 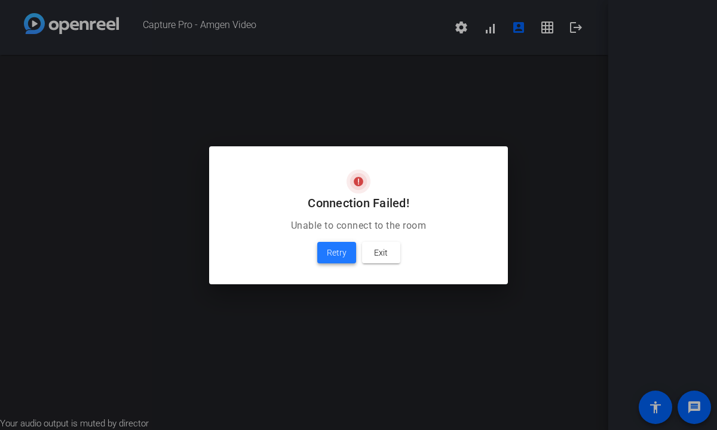 I want to click on h2: Connection Failed!, so click(x=358, y=203).